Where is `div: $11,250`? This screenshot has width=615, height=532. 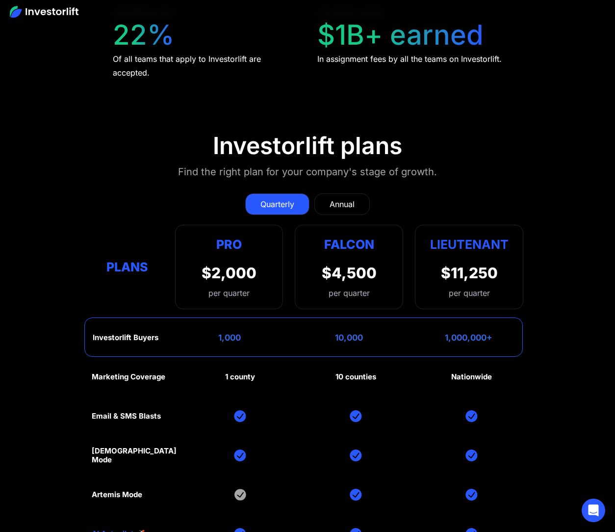
div: $11,250 is located at coordinates (469, 273).